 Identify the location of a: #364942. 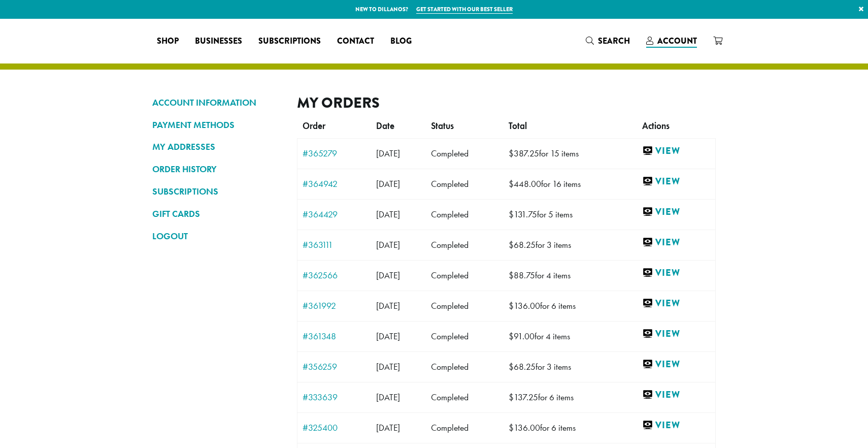
(334, 184).